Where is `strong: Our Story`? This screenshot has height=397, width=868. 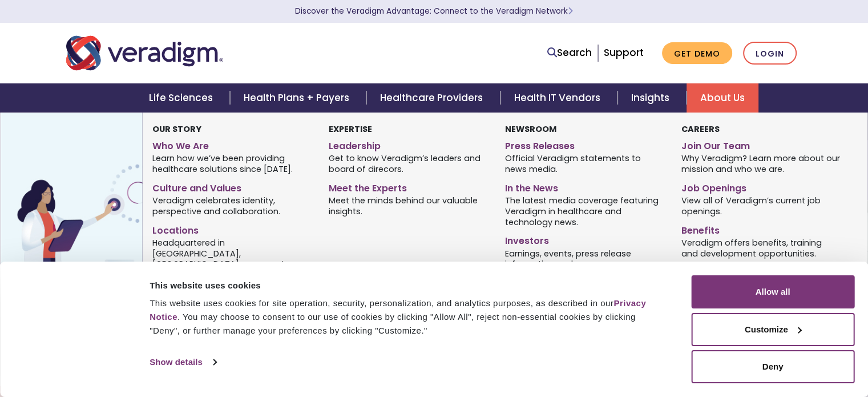
strong: Our Story is located at coordinates (177, 129).